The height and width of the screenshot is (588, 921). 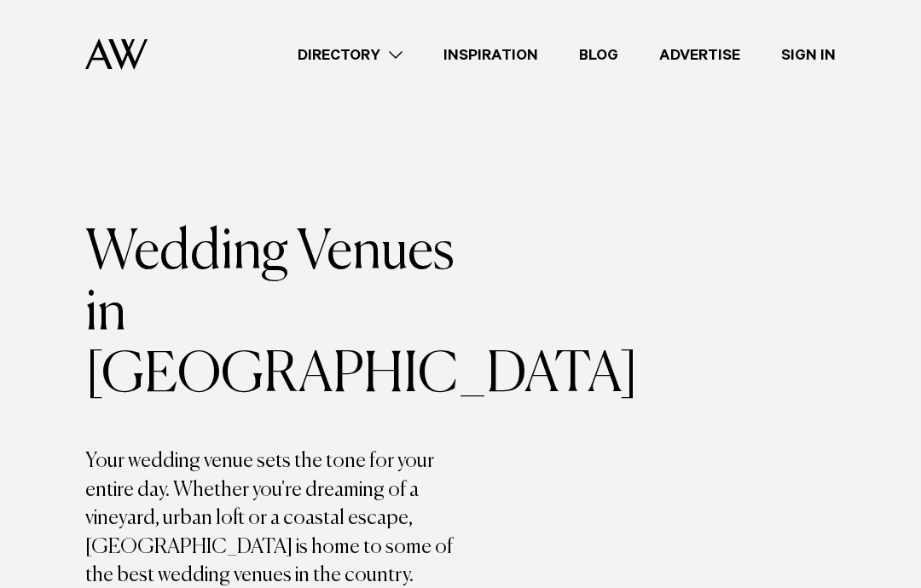 What do you see at coordinates (700, 55) in the screenshot?
I see `a: Advertise` at bounding box center [700, 55].